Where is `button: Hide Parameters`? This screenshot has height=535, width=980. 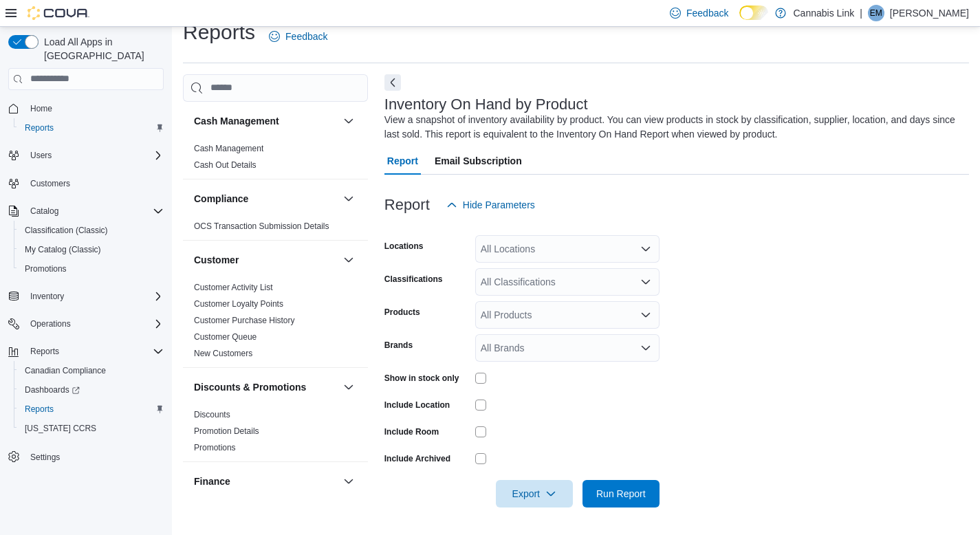 button: Hide Parameters is located at coordinates (490, 205).